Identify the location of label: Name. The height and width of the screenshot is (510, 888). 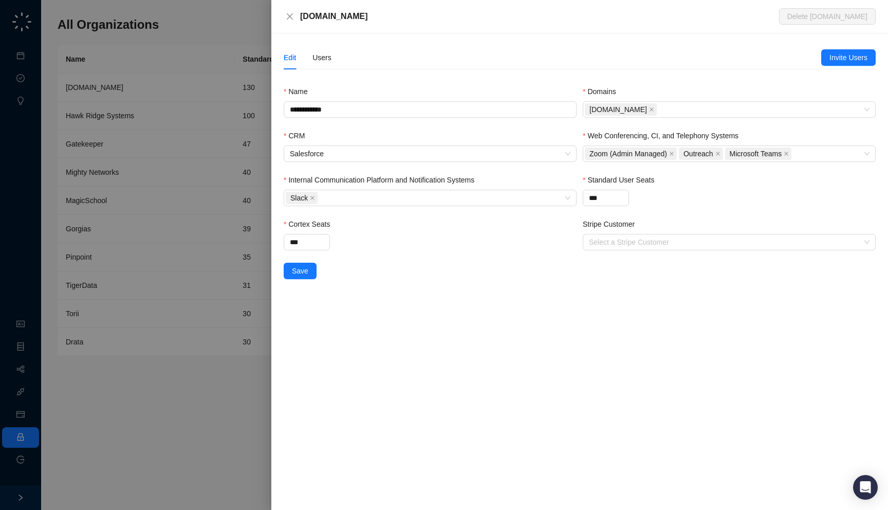
(299, 91).